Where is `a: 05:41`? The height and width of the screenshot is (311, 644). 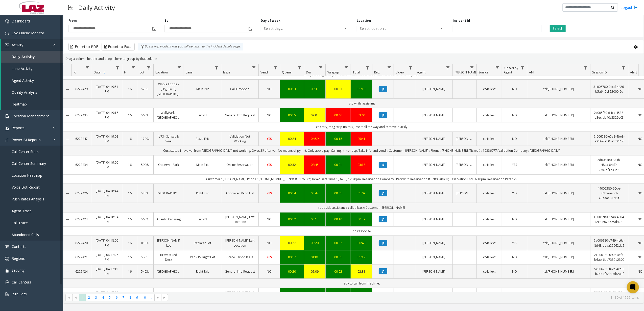 a: 05:41 is located at coordinates (362, 139).